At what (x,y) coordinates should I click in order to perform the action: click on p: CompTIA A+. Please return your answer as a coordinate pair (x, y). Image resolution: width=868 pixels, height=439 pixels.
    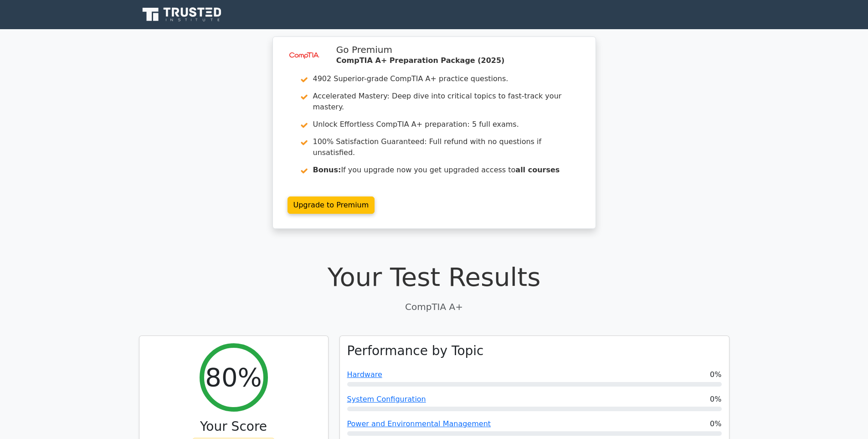
    Looking at the image, I should click on (434, 307).